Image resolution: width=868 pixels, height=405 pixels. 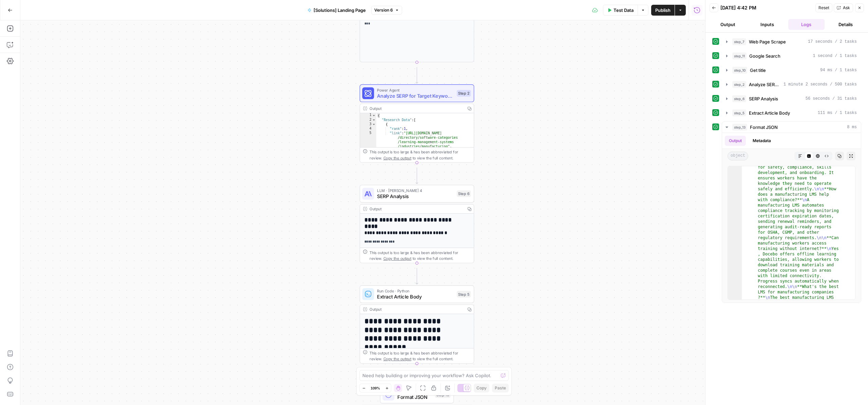 I want to click on div: 4, so click(x=368, y=128).